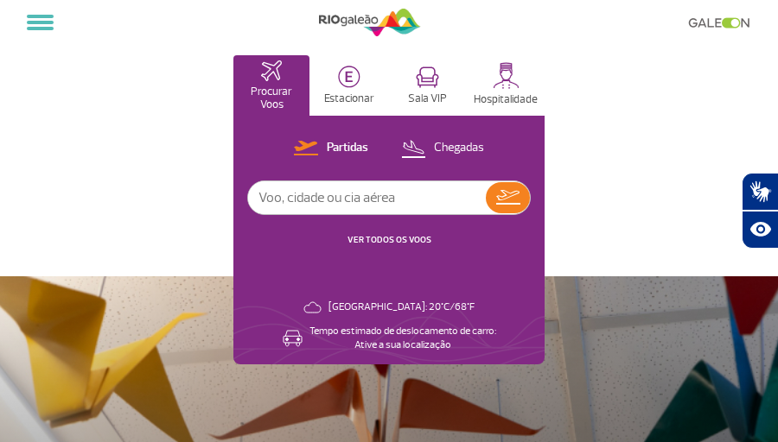  Describe the element at coordinates (505, 99) in the screenshot. I see `p: Hospitalidade` at that location.